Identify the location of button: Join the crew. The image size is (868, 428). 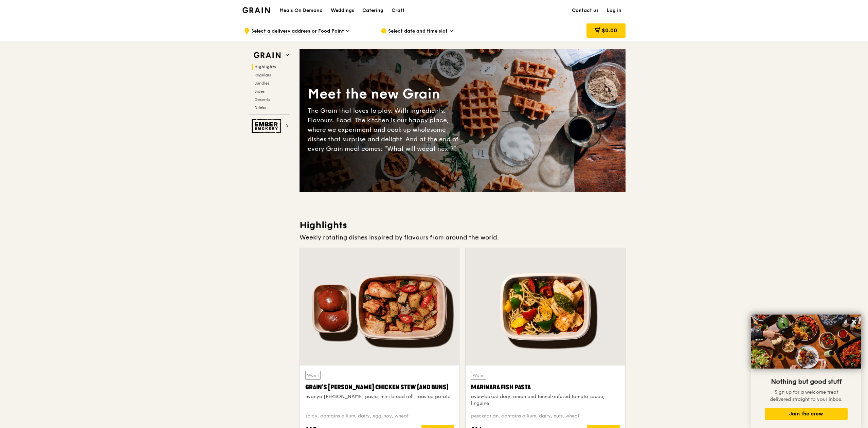
(806, 413).